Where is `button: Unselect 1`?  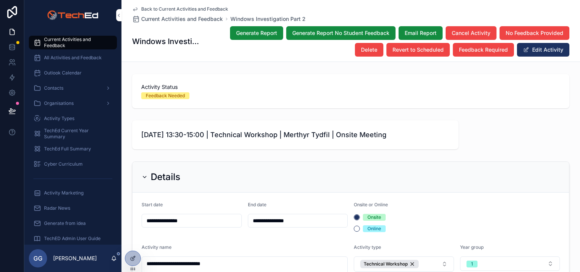 button: Unselect 1 is located at coordinates (389, 264).